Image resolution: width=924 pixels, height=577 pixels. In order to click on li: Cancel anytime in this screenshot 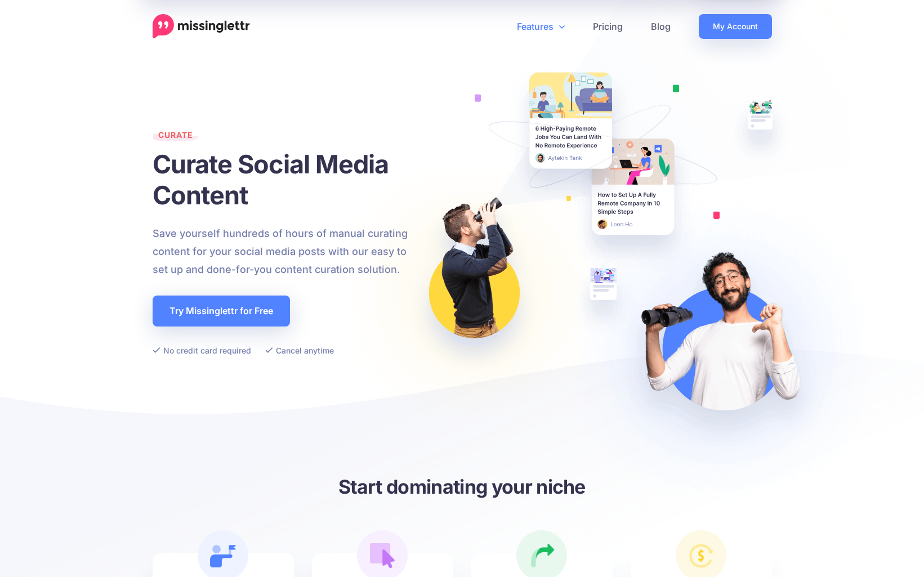, I will do `click(299, 350)`.